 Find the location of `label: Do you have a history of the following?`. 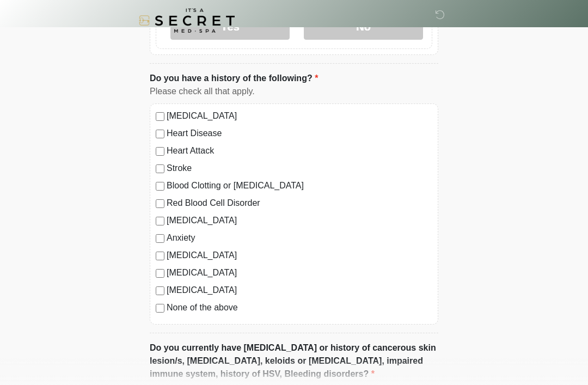

label: Do you have a history of the following? is located at coordinates (233, 78).